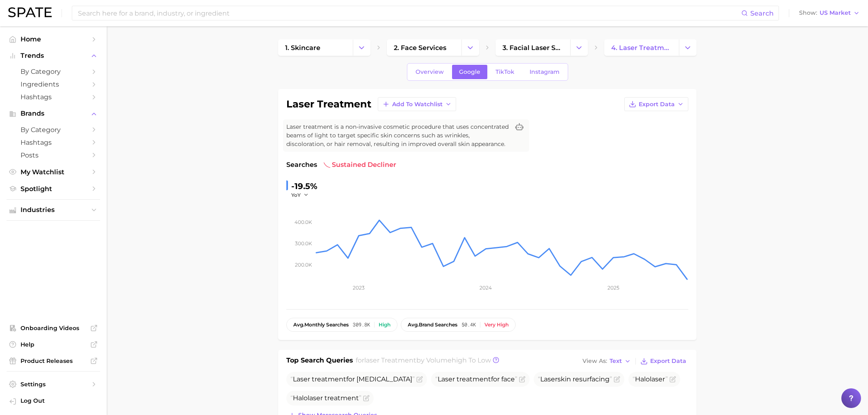  I want to click on span: Search, so click(762, 13).